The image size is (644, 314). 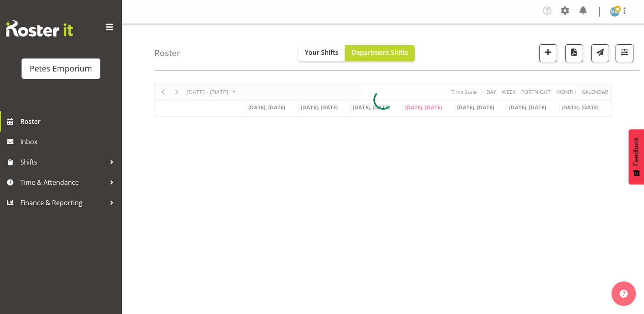 What do you see at coordinates (63, 163) in the screenshot?
I see `span: Shifts` at bounding box center [63, 163].